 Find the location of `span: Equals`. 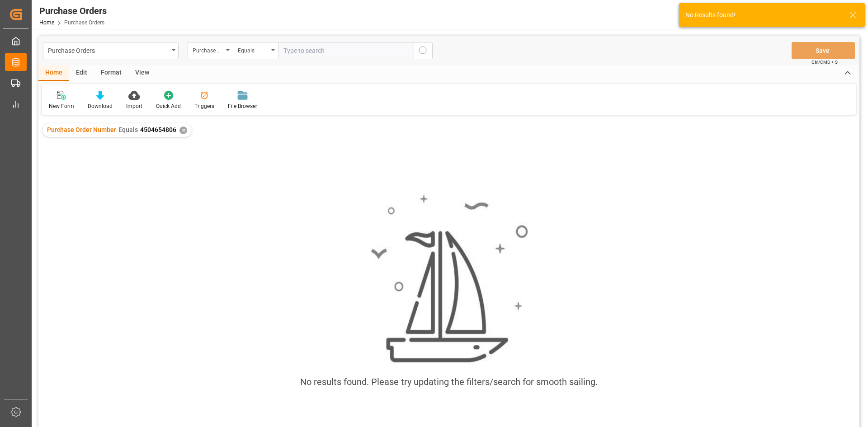

span: Equals is located at coordinates (128, 130).